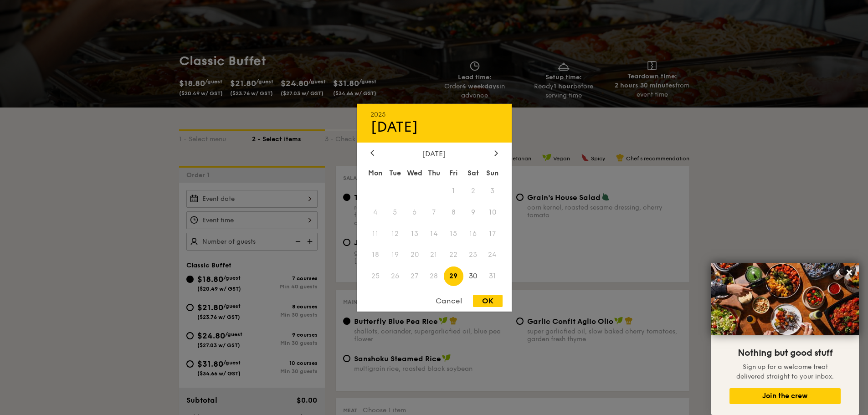 The image size is (868, 415). Describe the element at coordinates (493, 255) in the screenshot. I see `span: 24` at that location.